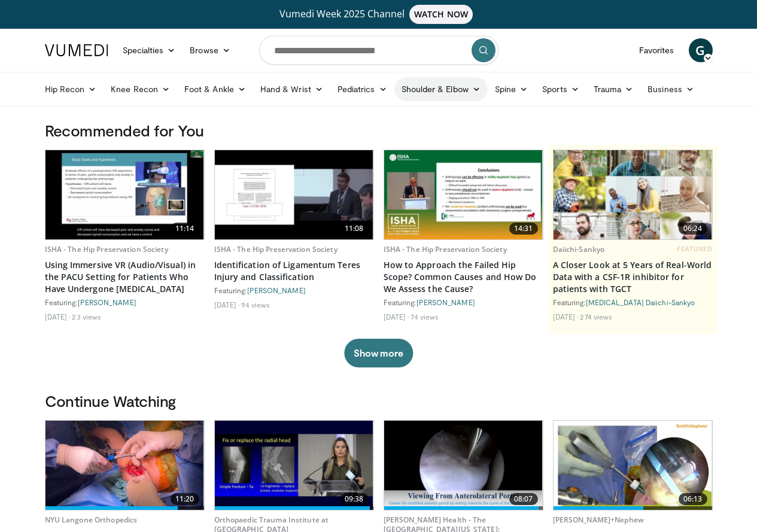 The width and height of the screenshot is (757, 532). Describe the element at coordinates (701, 50) in the screenshot. I see `a: G` at that location.